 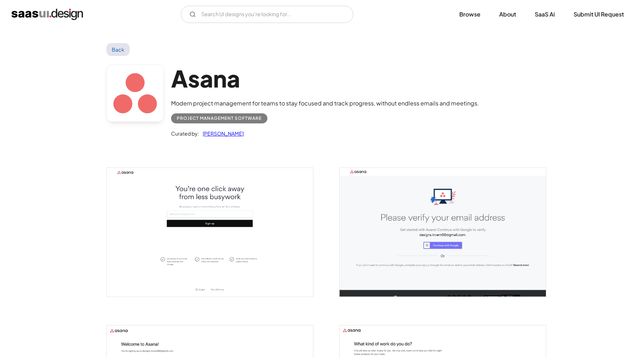 What do you see at coordinates (470, 14) in the screenshot?
I see `a: Browse` at bounding box center [470, 14].